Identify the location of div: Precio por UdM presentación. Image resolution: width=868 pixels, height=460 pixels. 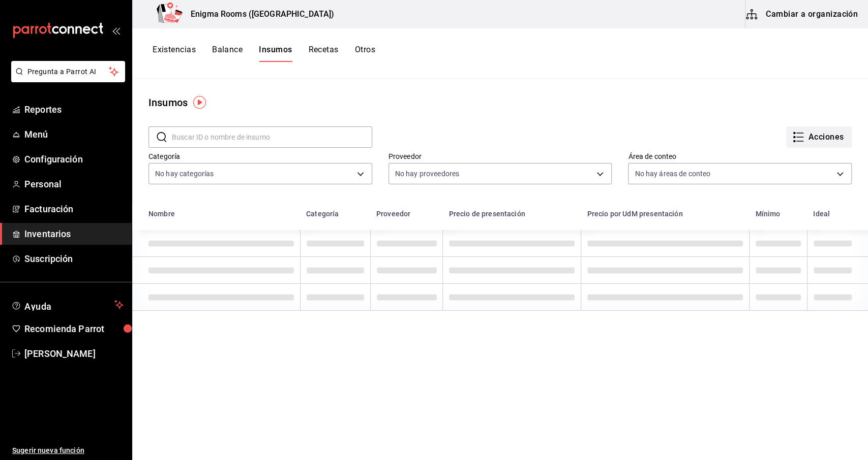
(635, 214).